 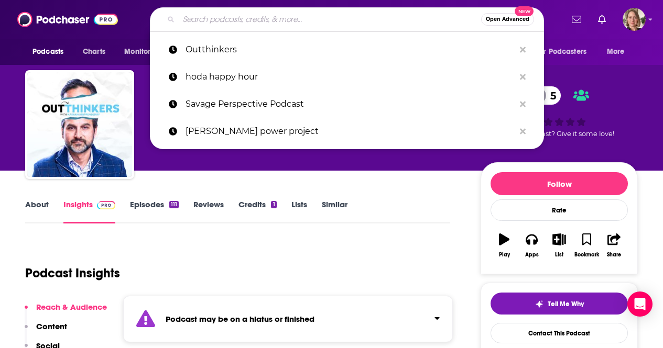 What do you see at coordinates (288, 319) in the screenshot?
I see `section: Click to expand status details` at bounding box center [288, 319].